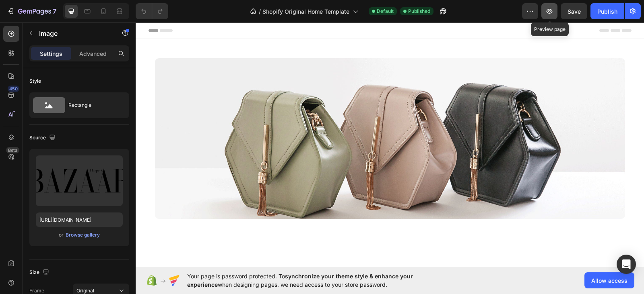  Describe the element at coordinates (316, 281) in the screenshot. I see `span: Your page is password protected. To when designing pages, we need access to your store password.` at that location.